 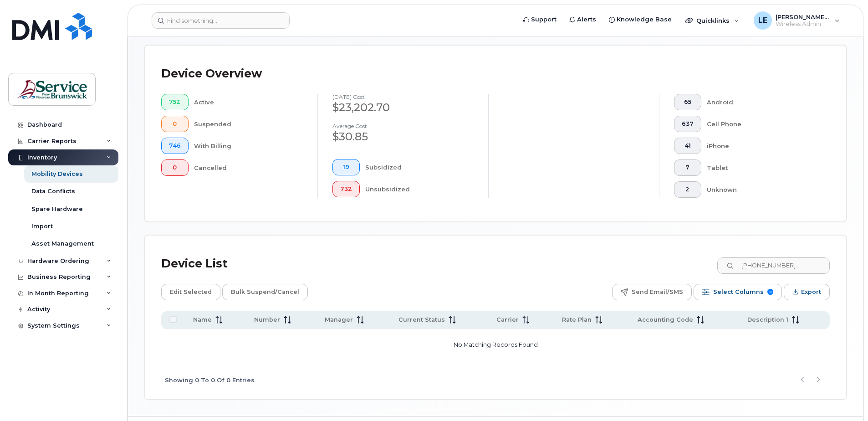 I want to click on div: Unsubsidized, so click(x=420, y=189).